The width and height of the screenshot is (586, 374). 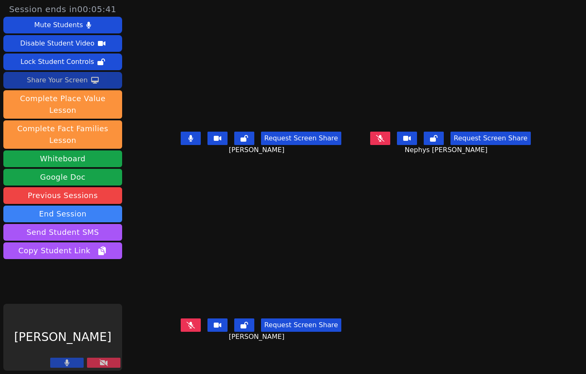 What do you see at coordinates (63, 177) in the screenshot?
I see `a: Google Doc` at bounding box center [63, 177].